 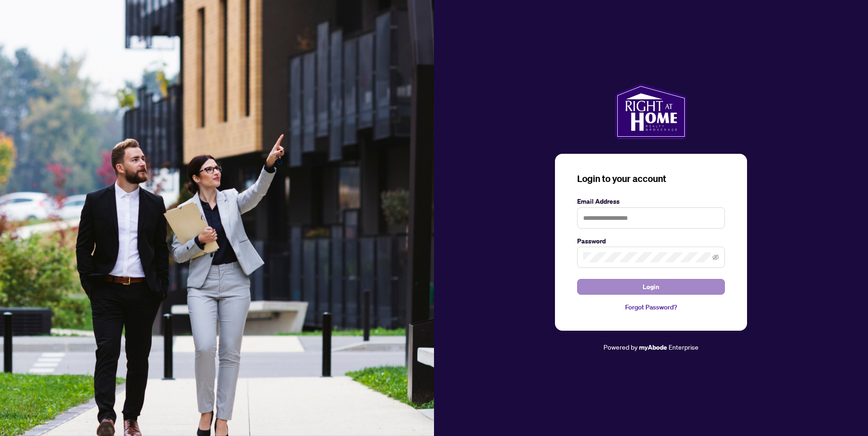 What do you see at coordinates (651, 287) in the screenshot?
I see `span: Login` at bounding box center [651, 287].